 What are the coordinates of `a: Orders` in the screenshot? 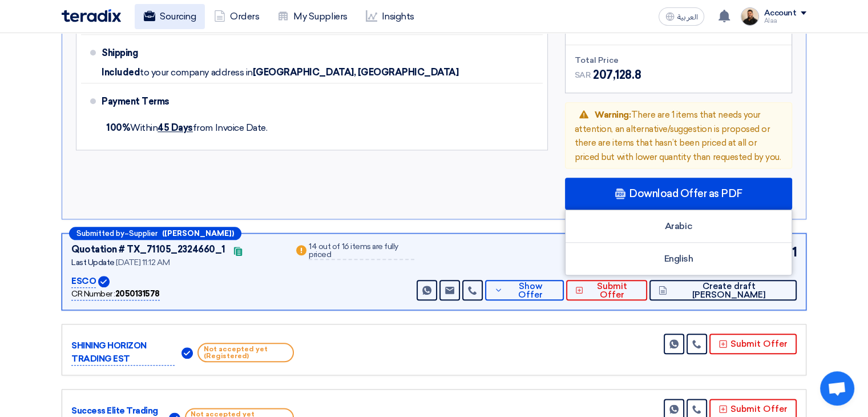 It's located at (237, 17).